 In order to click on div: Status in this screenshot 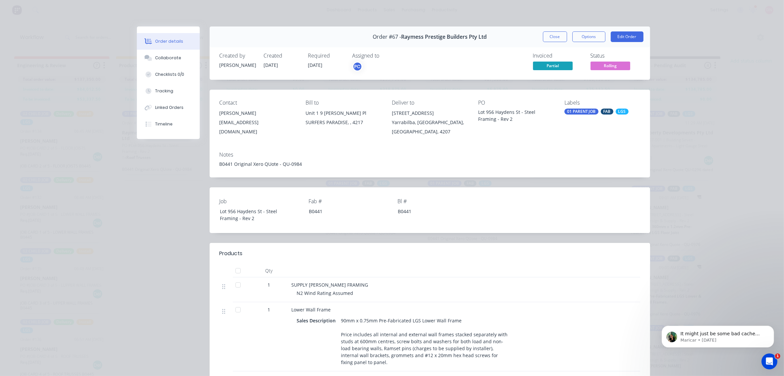, I will do `click(616, 56)`.